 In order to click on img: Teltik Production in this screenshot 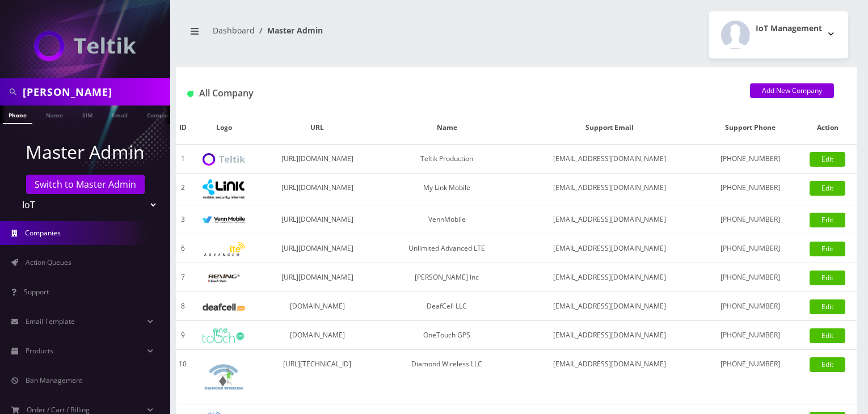, I will do `click(223, 159)`.